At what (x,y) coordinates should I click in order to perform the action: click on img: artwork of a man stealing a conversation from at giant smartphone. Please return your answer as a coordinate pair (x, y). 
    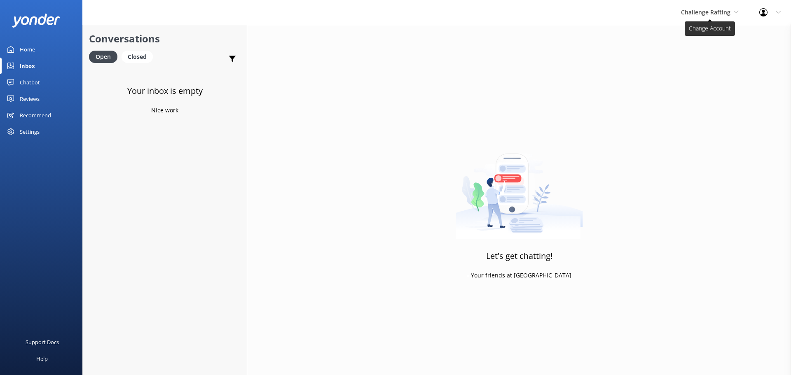
    Looking at the image, I should click on (519, 188).